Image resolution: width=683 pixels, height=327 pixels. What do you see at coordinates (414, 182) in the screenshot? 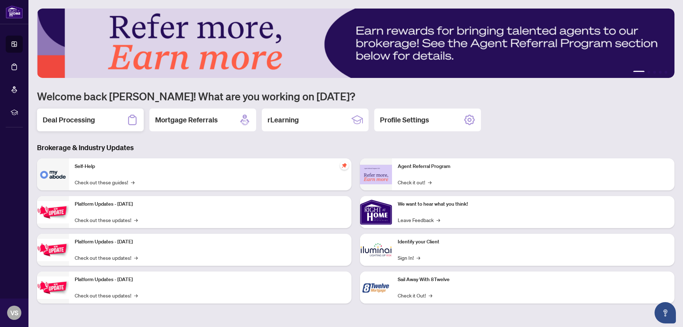
I see `a: Check it out!→` at bounding box center [414, 182].